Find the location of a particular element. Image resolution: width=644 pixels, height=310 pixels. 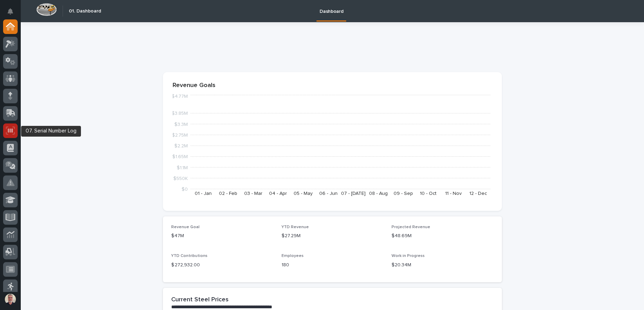

p: Revenue Goals is located at coordinates (332, 86).